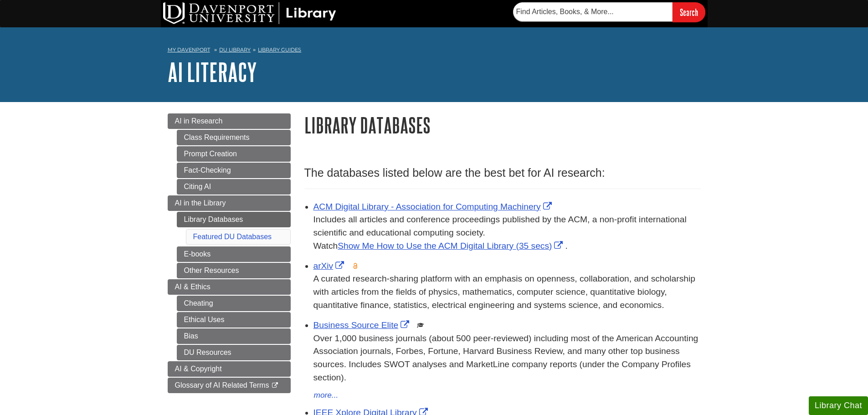 This screenshot has height=415, width=868. What do you see at coordinates (234, 336) in the screenshot?
I see `a: Bias` at bounding box center [234, 336].